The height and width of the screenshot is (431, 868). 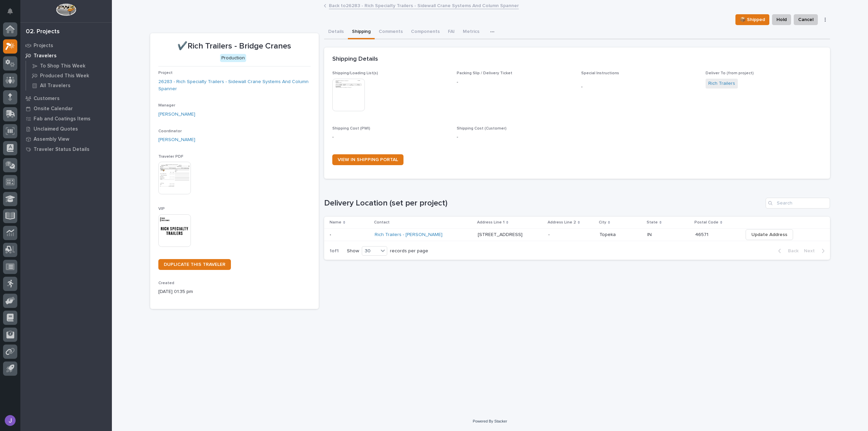 I want to click on p: Onsite Calendar, so click(x=54, y=109).